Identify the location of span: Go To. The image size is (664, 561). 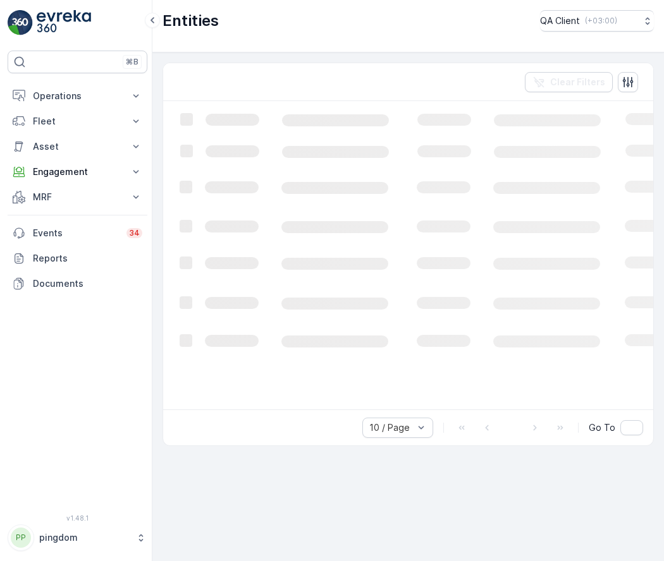
(602, 428).